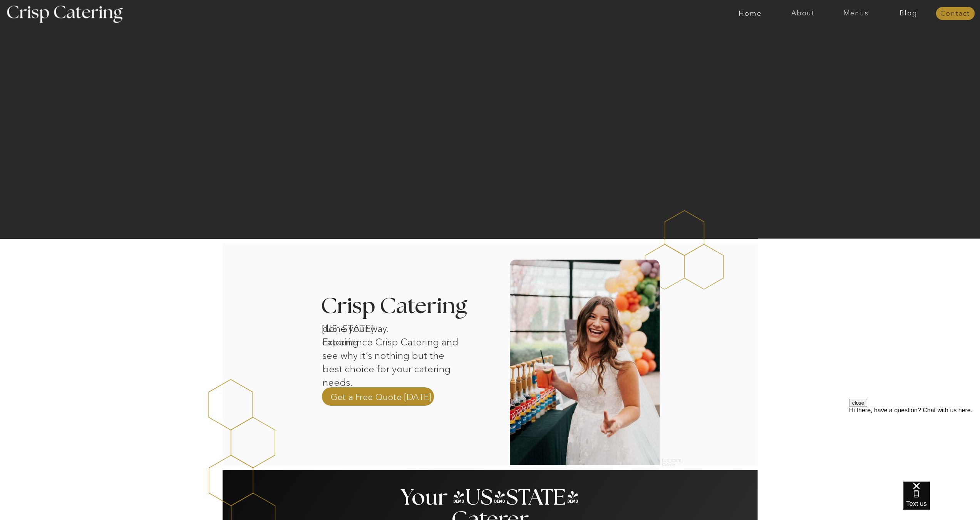 The height and width of the screenshot is (520, 980). Describe the element at coordinates (955, 14) in the screenshot. I see `nav: Contact` at that location.